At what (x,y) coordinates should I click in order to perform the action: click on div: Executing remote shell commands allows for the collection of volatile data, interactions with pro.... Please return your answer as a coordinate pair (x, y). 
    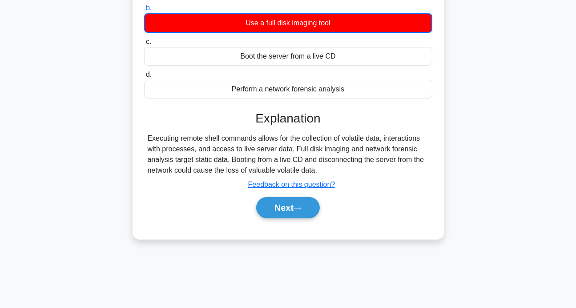
    Looking at the image, I should click on (288, 155).